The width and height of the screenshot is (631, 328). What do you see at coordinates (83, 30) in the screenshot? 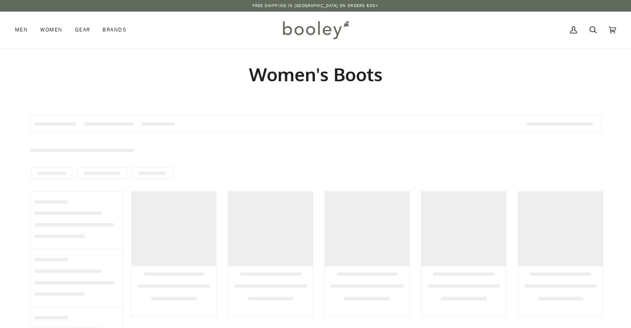
I see `a: Gear` at bounding box center [83, 30].